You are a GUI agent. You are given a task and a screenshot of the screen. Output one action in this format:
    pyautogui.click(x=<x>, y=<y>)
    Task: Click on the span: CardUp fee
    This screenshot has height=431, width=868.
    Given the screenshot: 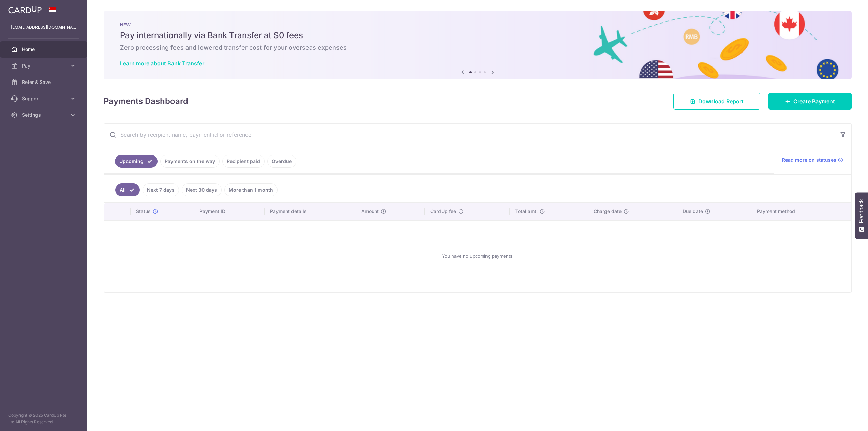 What is the action you would take?
    pyautogui.click(x=443, y=211)
    